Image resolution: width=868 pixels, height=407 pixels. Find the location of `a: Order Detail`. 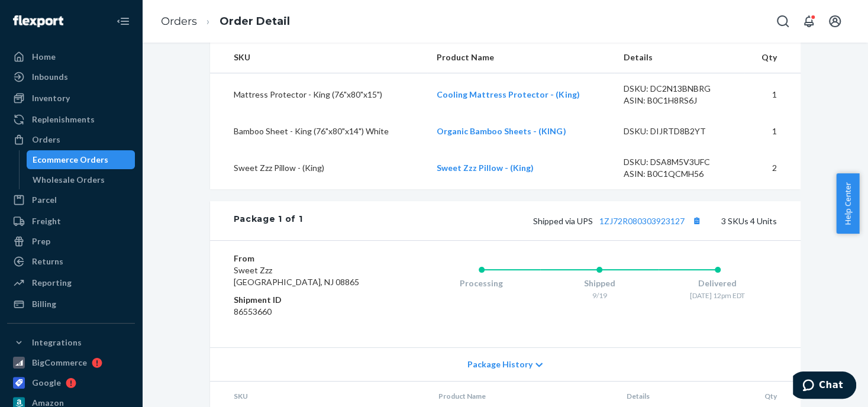

a: Order Detail is located at coordinates (254, 21).